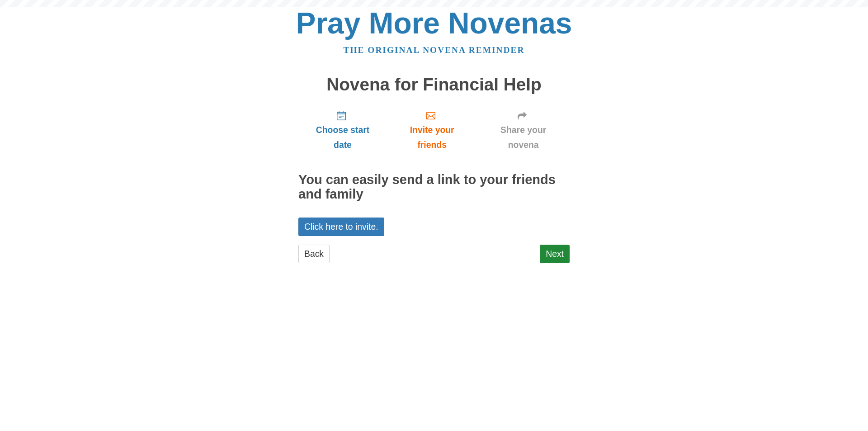  Describe the element at coordinates (341, 226) in the screenshot. I see `a: Click here to invite.` at that location.